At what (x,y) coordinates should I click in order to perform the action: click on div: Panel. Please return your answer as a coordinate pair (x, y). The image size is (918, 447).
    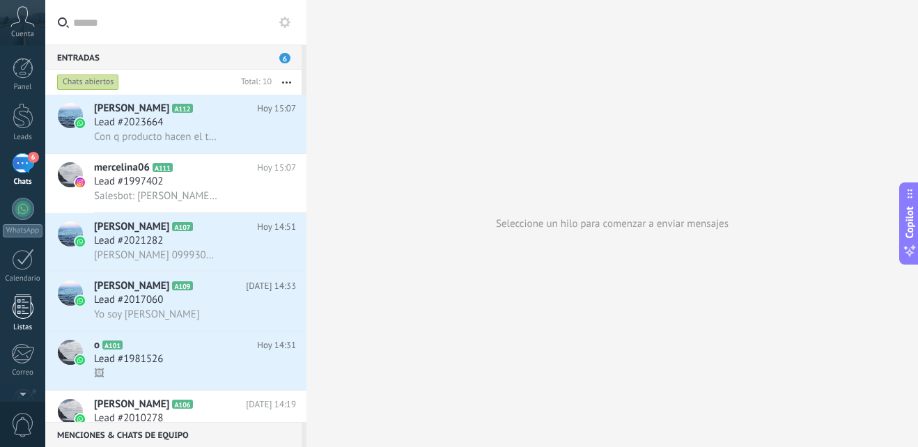
    Looking at the image, I should click on (23, 87).